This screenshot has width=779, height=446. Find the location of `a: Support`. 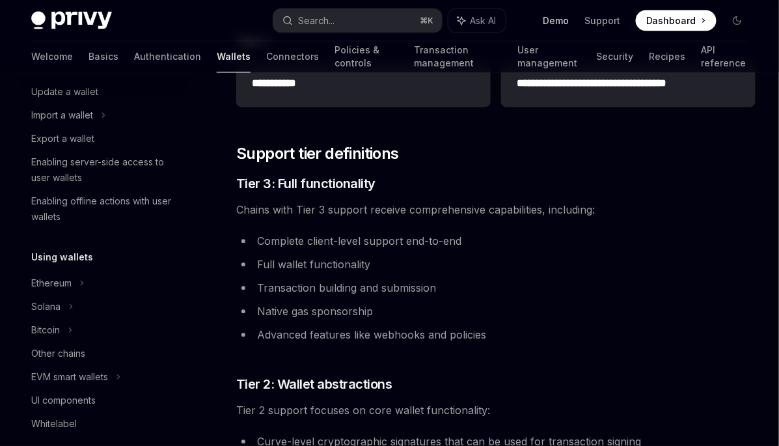

a: Support is located at coordinates (602, 21).